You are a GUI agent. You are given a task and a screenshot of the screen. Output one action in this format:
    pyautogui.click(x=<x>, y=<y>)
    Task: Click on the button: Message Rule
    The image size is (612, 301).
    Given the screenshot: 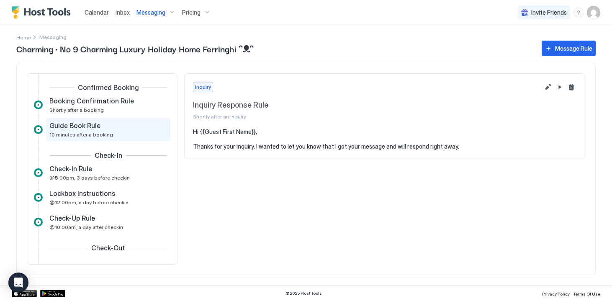 What is the action you would take?
    pyautogui.click(x=569, y=48)
    